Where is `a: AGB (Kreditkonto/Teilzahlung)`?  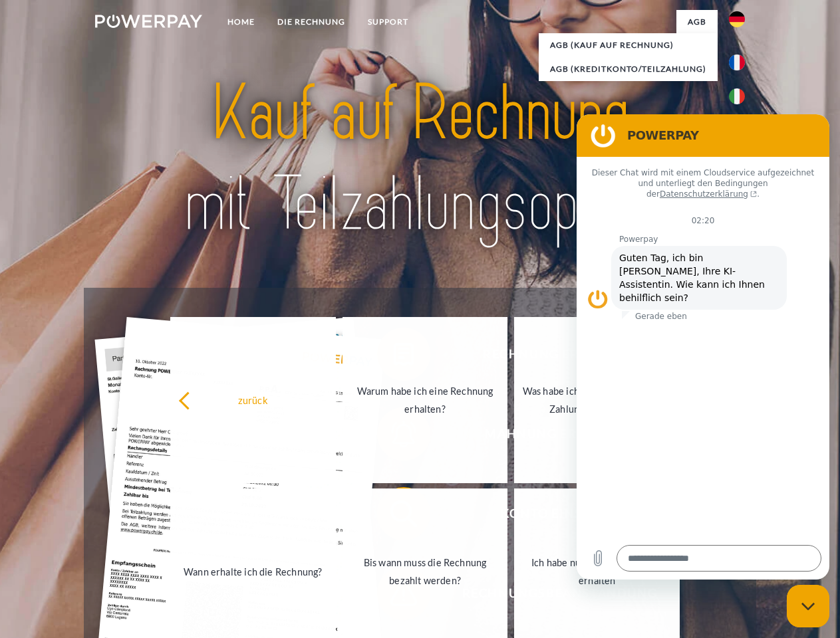 a: AGB (Kreditkonto/Teilzahlung) is located at coordinates (628, 69).